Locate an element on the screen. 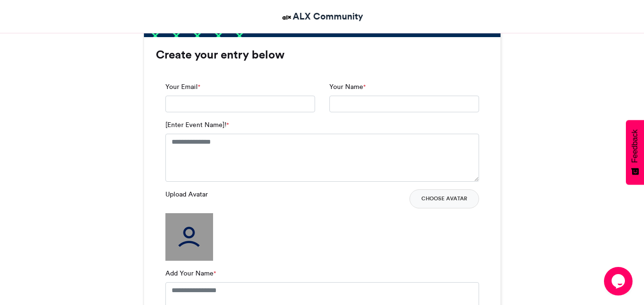  label: Add Your Name is located at coordinates (191, 273).